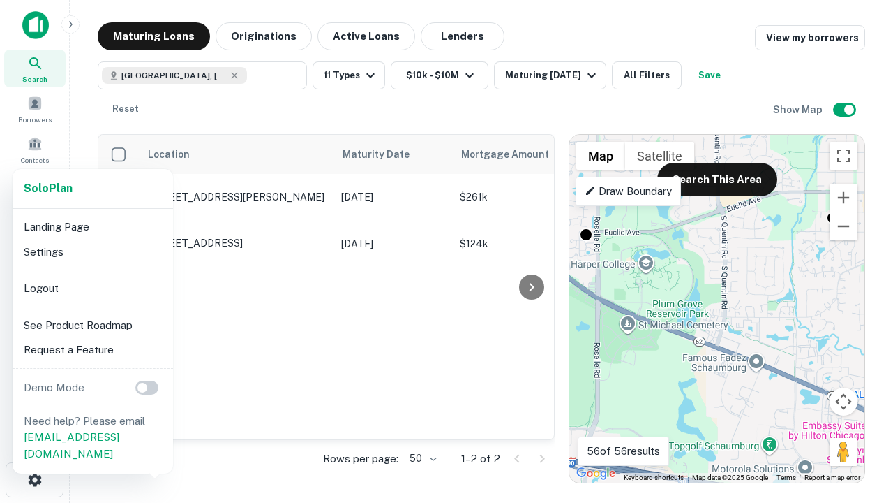 The width and height of the screenshot is (893, 503). Describe the element at coordinates (93, 288) in the screenshot. I see `li: Logout` at that location.